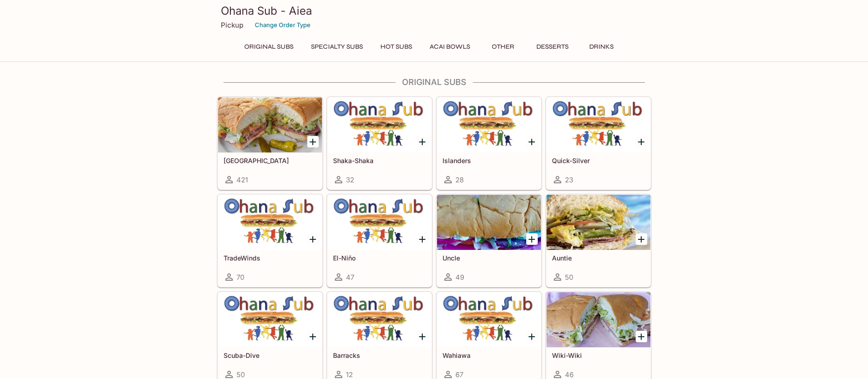  I want to click on button: Add Italinano, so click(313, 142).